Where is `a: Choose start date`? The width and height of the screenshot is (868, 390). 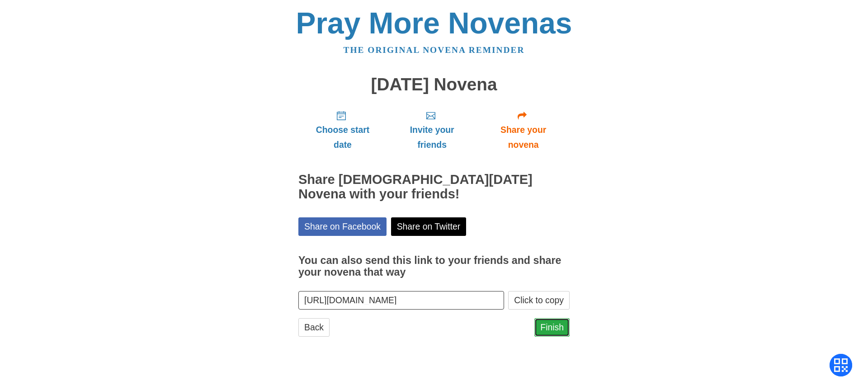 a: Choose start date is located at coordinates (342, 130).